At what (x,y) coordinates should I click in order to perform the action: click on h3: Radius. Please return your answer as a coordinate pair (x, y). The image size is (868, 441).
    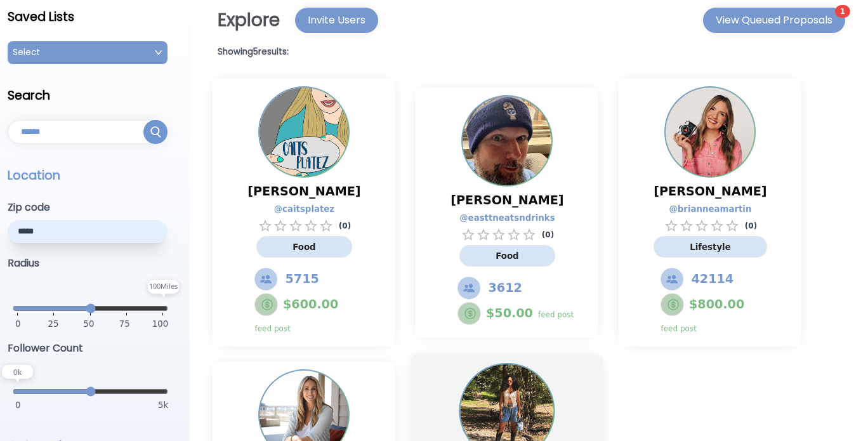
    Looking at the image, I should click on (94, 264).